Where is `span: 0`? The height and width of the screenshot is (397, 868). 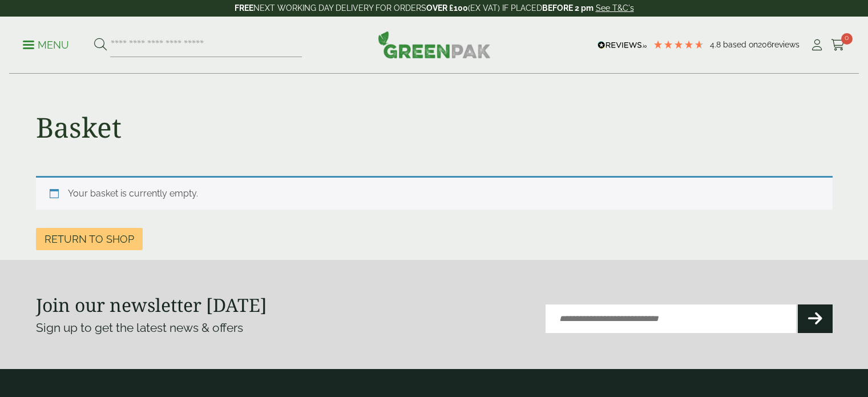
span: 0 is located at coordinates (847, 39).